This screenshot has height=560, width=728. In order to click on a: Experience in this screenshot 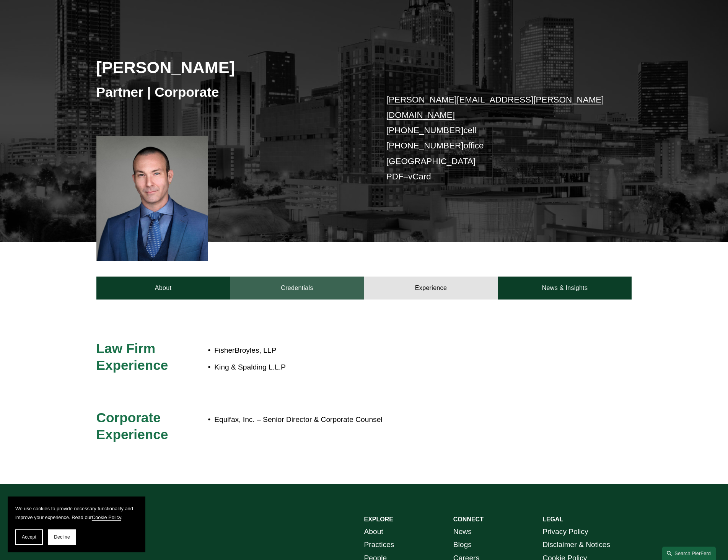, I will do `click(431, 288)`.